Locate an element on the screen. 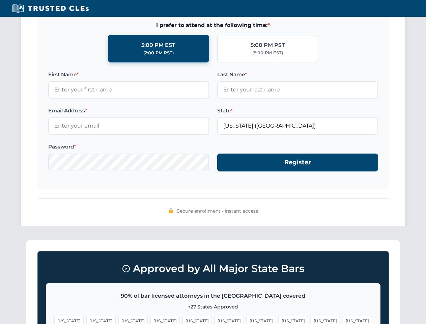  input: Enter your first name is located at coordinates (128, 90).